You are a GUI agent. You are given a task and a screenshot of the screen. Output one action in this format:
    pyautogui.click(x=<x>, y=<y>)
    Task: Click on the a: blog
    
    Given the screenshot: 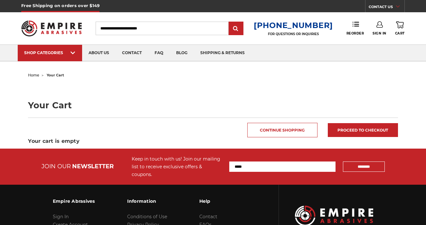 What is the action you would take?
    pyautogui.click(x=182, y=53)
    